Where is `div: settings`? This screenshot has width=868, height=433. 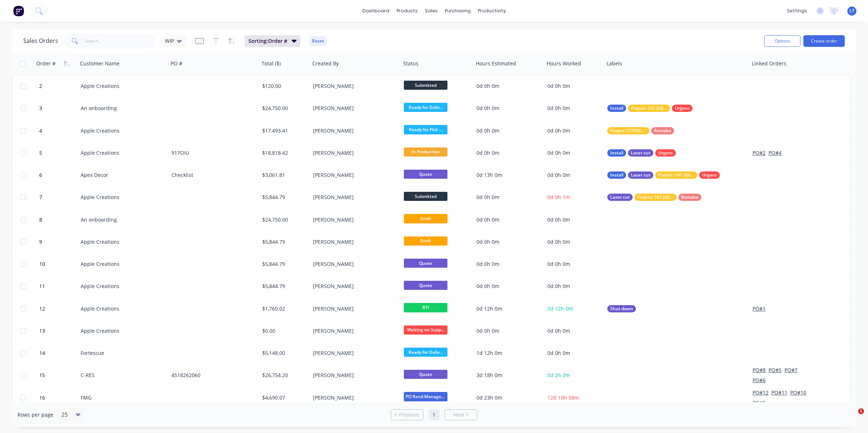
div: settings is located at coordinates (797, 11).